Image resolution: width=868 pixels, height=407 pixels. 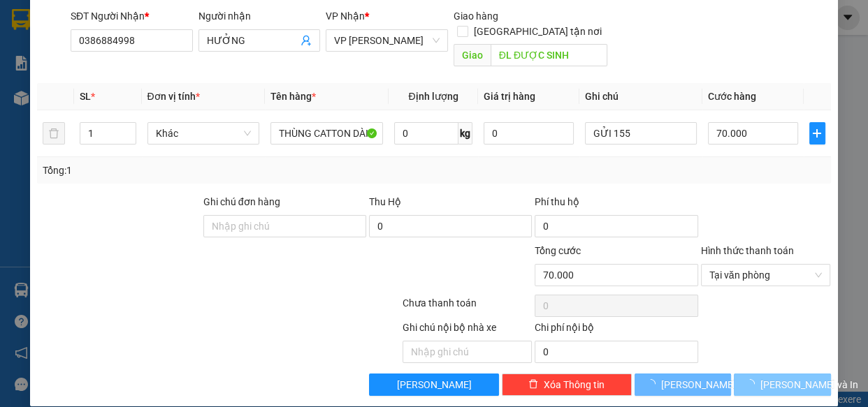 I want to click on span: Giao, so click(x=472, y=55).